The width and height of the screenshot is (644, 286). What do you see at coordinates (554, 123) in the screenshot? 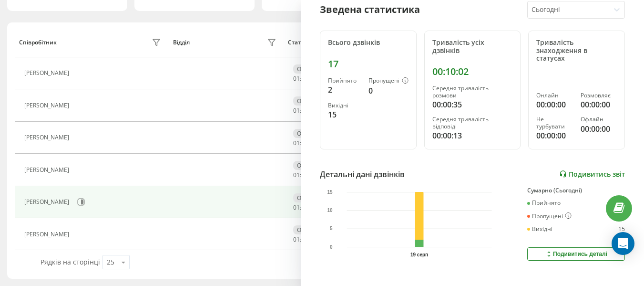
I see `div: Не турбувати` at bounding box center [554, 123].